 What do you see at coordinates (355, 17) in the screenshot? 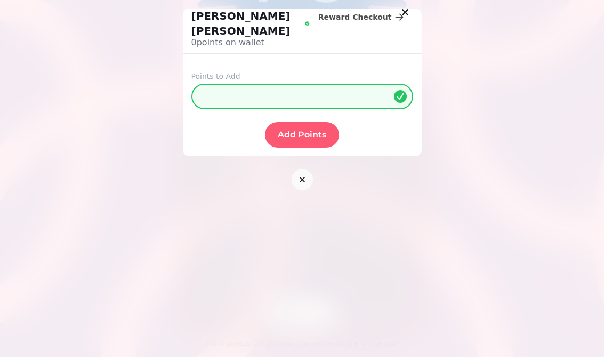
I see `span: Reward Checkout` at bounding box center [355, 17].